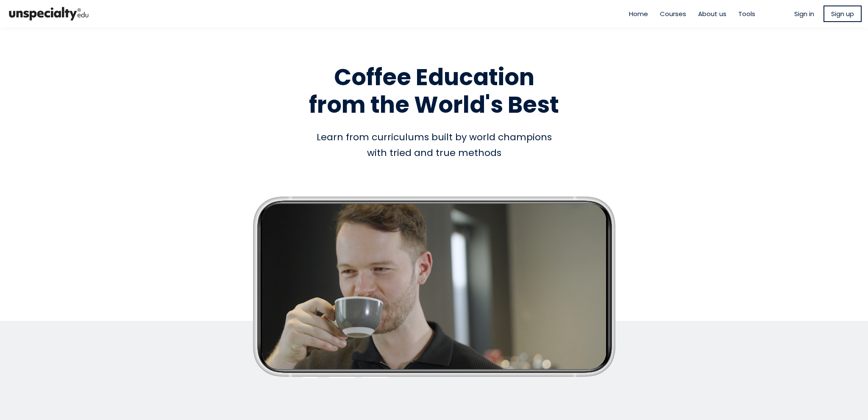 The height and width of the screenshot is (420, 868). I want to click on h1: Coffee Education from the World's Best, so click(434, 91).